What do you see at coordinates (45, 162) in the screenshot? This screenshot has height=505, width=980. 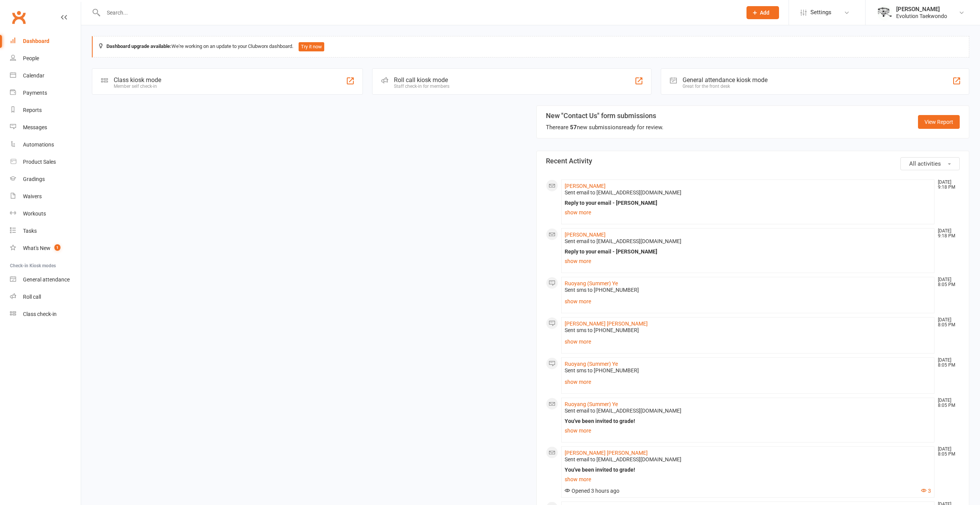 I see `a: Product Sales` at bounding box center [45, 162].